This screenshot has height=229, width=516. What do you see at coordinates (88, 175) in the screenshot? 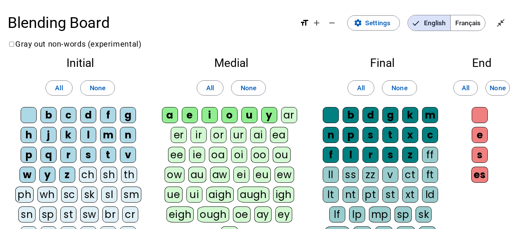
I see `div: ch` at bounding box center [88, 175].